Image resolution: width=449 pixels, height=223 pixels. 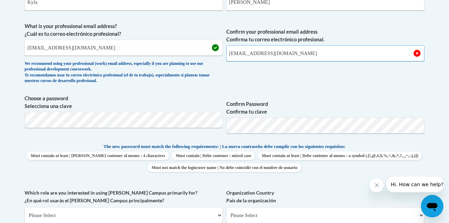 I want to click on label: Choose a password Selecciona una clave, so click(x=123, y=102).